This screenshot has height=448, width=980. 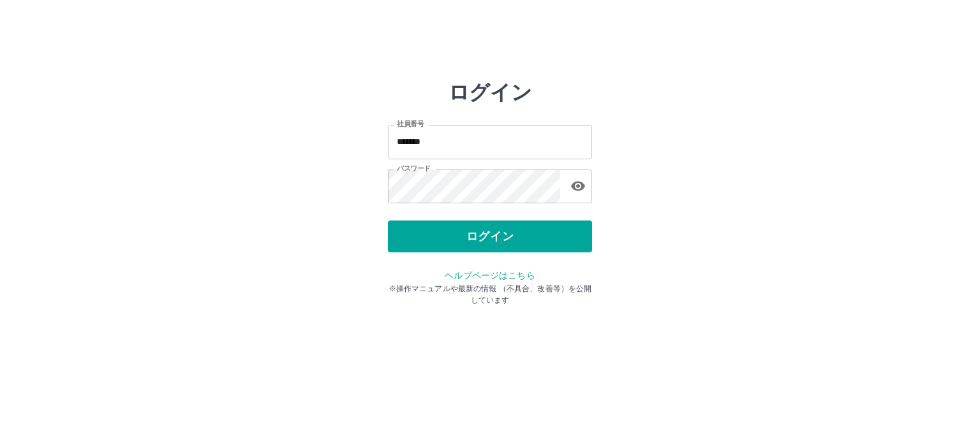 What do you see at coordinates (490, 276) in the screenshot?
I see `a: ヘルプページはこちら` at bounding box center [490, 276].